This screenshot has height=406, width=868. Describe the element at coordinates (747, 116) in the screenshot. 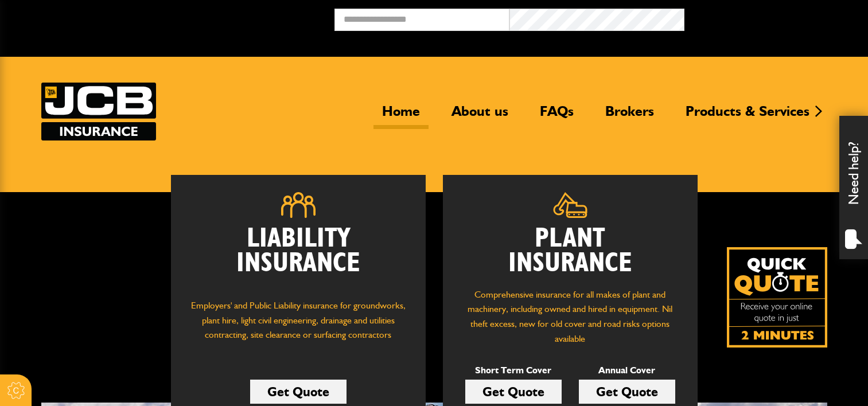

I see `a: Products & Services` at that location.